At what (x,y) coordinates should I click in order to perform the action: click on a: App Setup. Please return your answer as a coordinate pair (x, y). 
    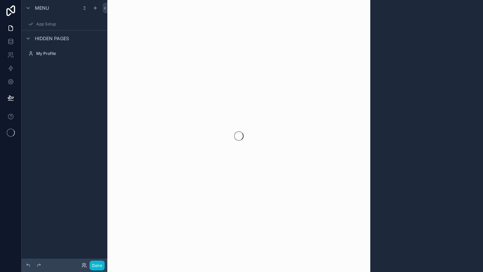
    Looking at the image, I should click on (64, 24).